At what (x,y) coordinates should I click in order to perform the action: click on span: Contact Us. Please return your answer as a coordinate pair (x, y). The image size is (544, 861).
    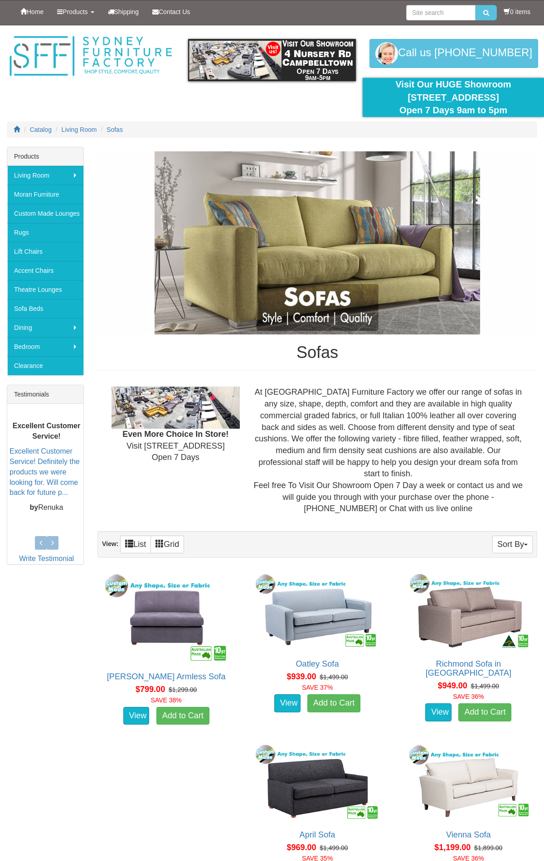
    Looking at the image, I should click on (174, 12).